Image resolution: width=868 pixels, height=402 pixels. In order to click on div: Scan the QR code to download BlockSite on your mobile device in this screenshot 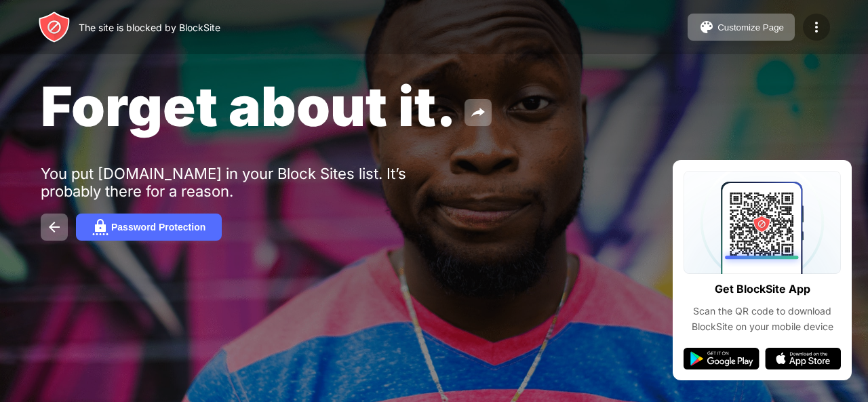, I will do `click(762, 319)`.